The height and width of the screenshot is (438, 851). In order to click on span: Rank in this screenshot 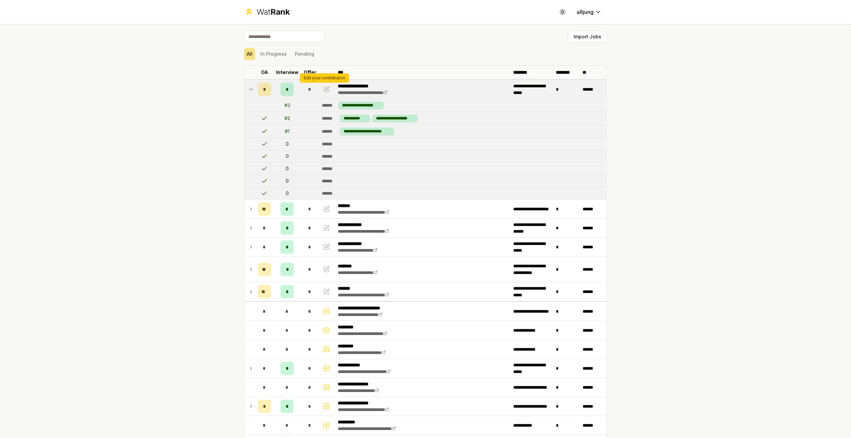, I will do `click(280, 12)`.